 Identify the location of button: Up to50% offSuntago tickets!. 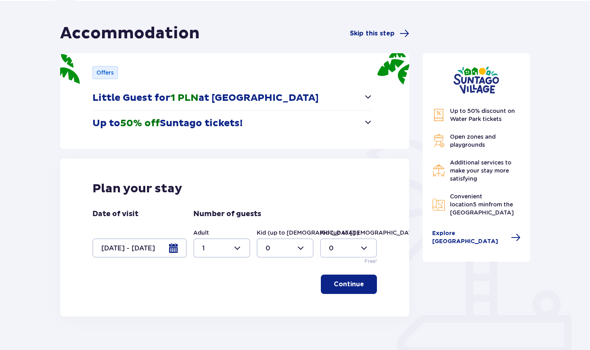
(232, 123).